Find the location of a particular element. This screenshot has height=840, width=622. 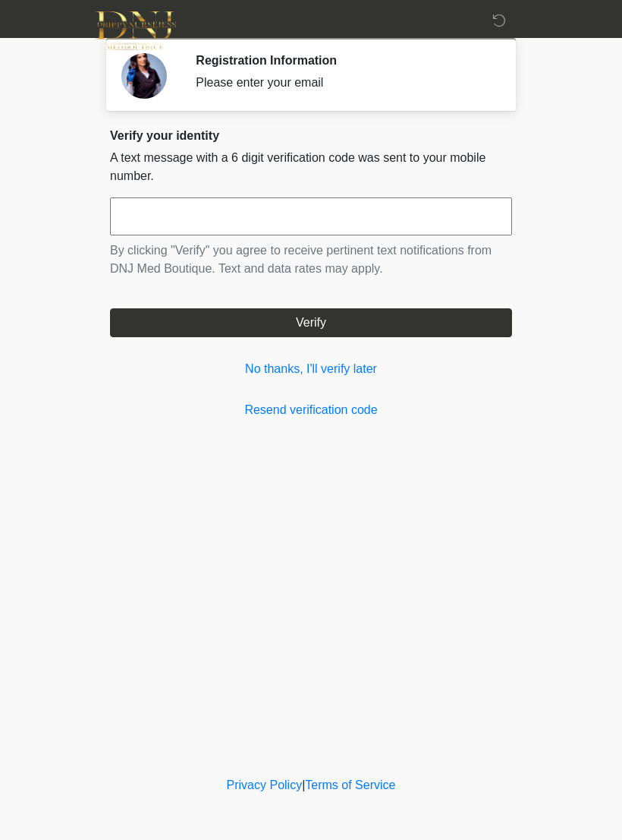

button: Verify is located at coordinates (311, 322).